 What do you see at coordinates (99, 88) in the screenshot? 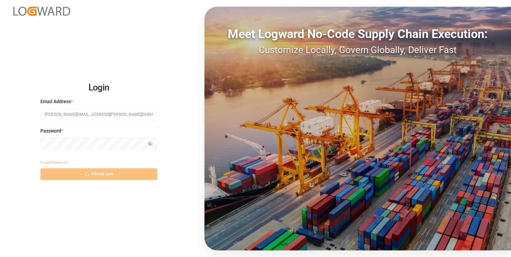
I see `h2: Login` at bounding box center [99, 88].